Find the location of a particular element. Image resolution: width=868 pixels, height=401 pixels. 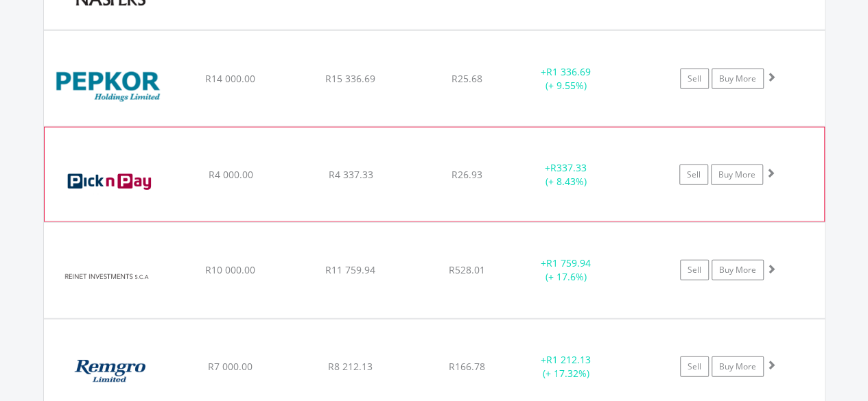

span: R4 000.00 is located at coordinates (230, 174).